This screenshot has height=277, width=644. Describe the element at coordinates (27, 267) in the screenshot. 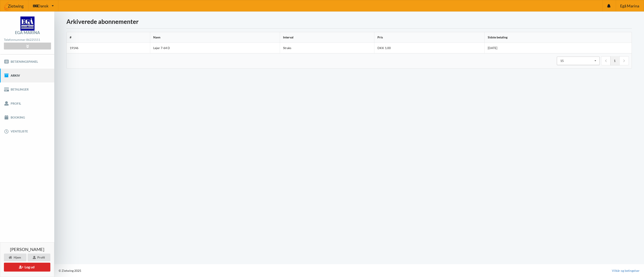

I see `button: Log ud` at that location.